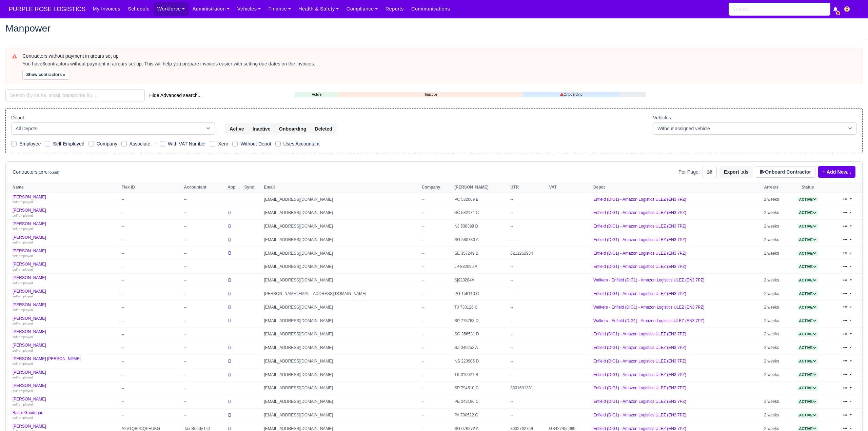 The width and height of the screenshot is (868, 431). Describe the element at coordinates (280, 9) in the screenshot. I see `a: Finance` at that location.